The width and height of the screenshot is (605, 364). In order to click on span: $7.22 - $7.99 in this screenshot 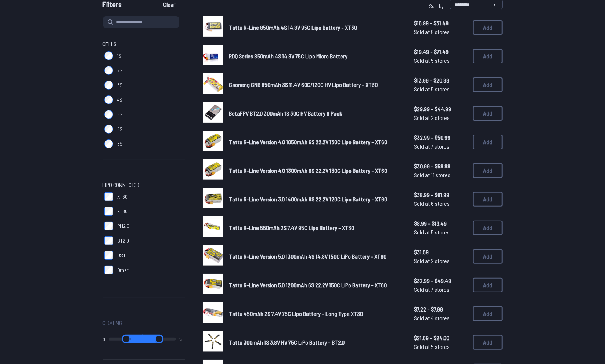, I will do `click(441, 309)`.